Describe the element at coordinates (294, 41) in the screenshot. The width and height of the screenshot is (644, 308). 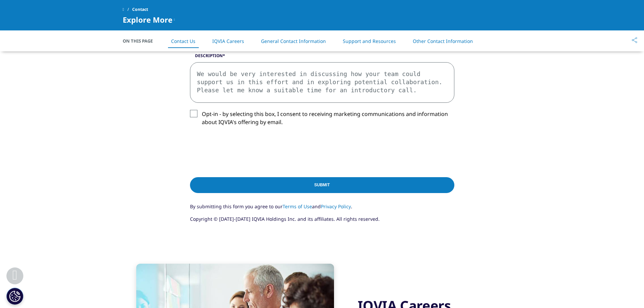
I see `a: General Contact Information` at that location.